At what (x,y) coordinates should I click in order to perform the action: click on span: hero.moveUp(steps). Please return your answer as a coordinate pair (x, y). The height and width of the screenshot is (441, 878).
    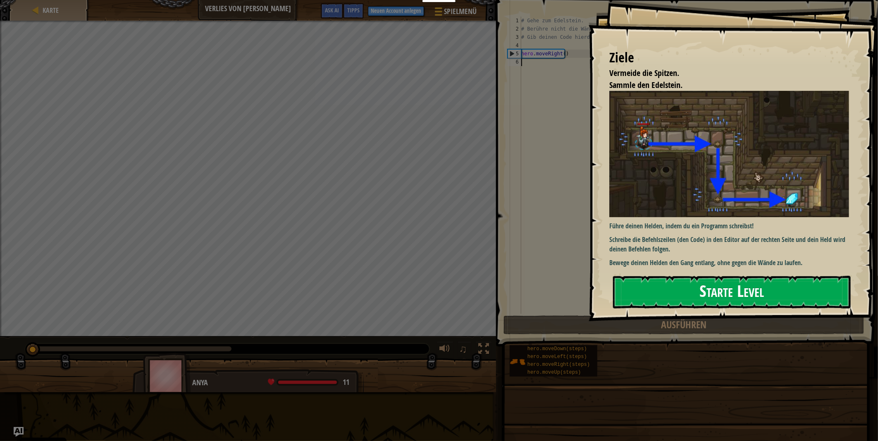
    Looking at the image, I should click on (554, 373).